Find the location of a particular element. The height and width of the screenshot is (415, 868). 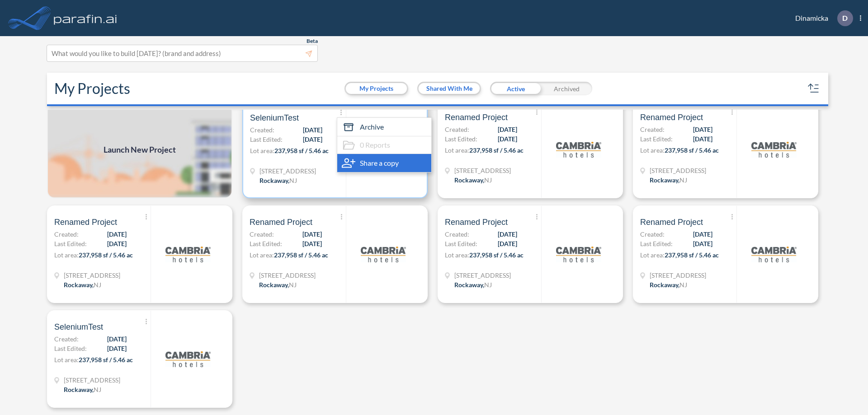

span: 0 Reports is located at coordinates (375, 145).